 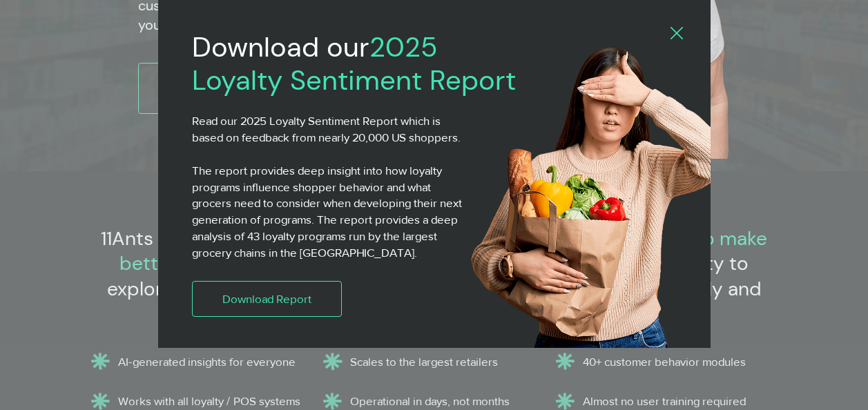 What do you see at coordinates (267, 299) in the screenshot?
I see `a: Download Report` at bounding box center [267, 299].